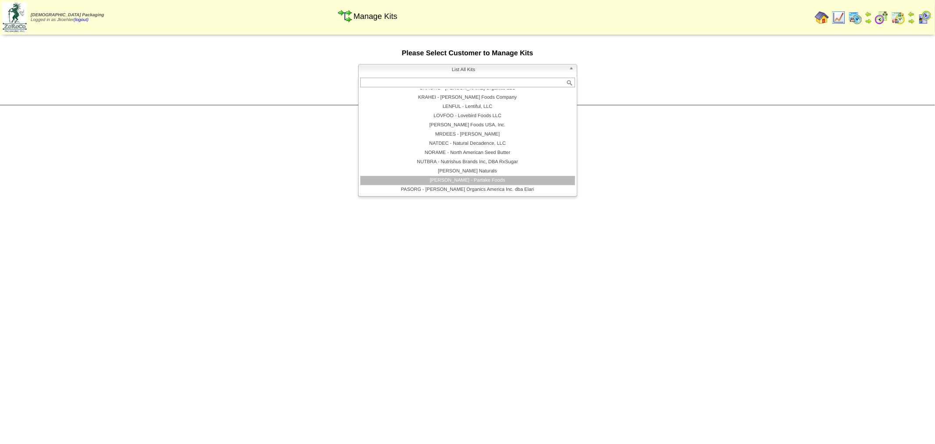 Image resolution: width=935 pixels, height=444 pixels. I want to click on img: line_graph.gif, so click(838, 18).